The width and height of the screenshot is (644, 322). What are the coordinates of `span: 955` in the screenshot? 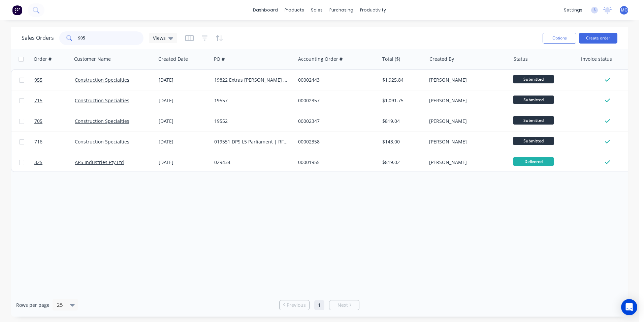 It's located at (38, 80).